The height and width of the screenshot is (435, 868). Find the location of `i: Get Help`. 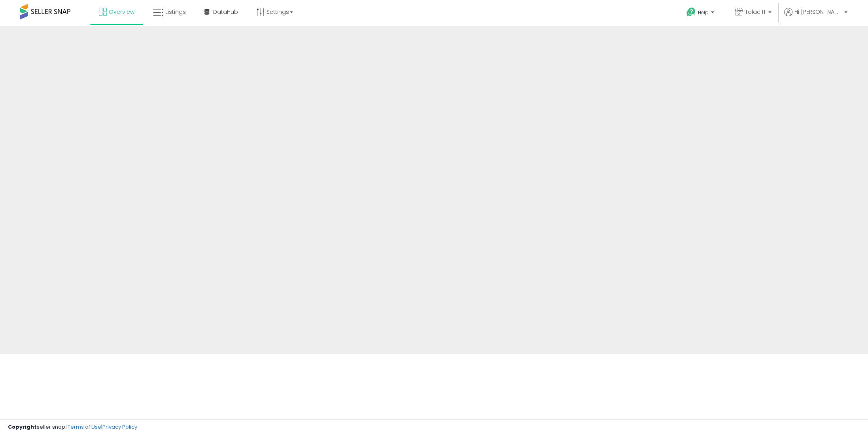

i: Get Help is located at coordinates (691, 12).